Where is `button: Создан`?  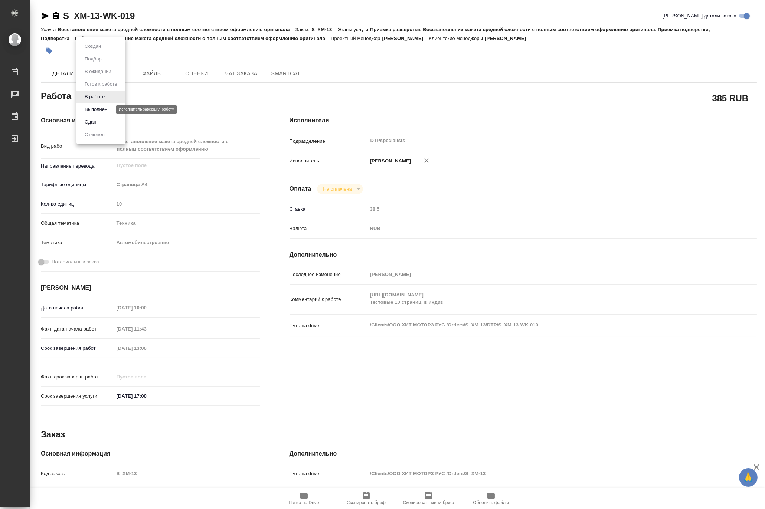 button: Создан is located at coordinates (93, 46).